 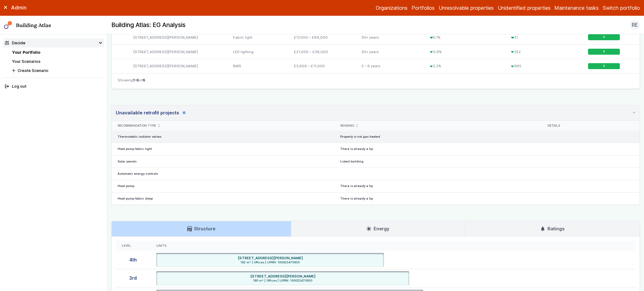 What do you see at coordinates (136, 80) in the screenshot?
I see `span: 1-6` at bounding box center [136, 80].